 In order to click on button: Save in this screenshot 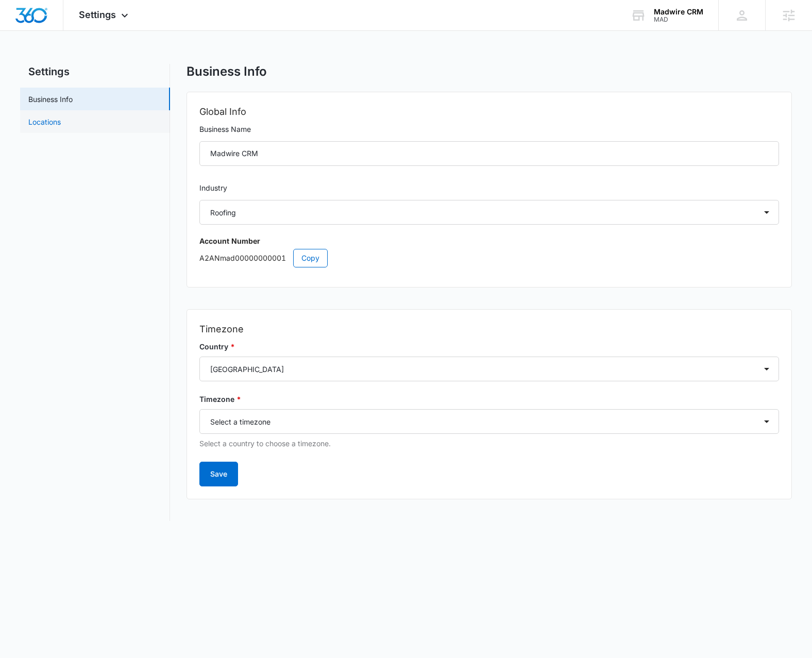, I will do `click(218, 474)`.